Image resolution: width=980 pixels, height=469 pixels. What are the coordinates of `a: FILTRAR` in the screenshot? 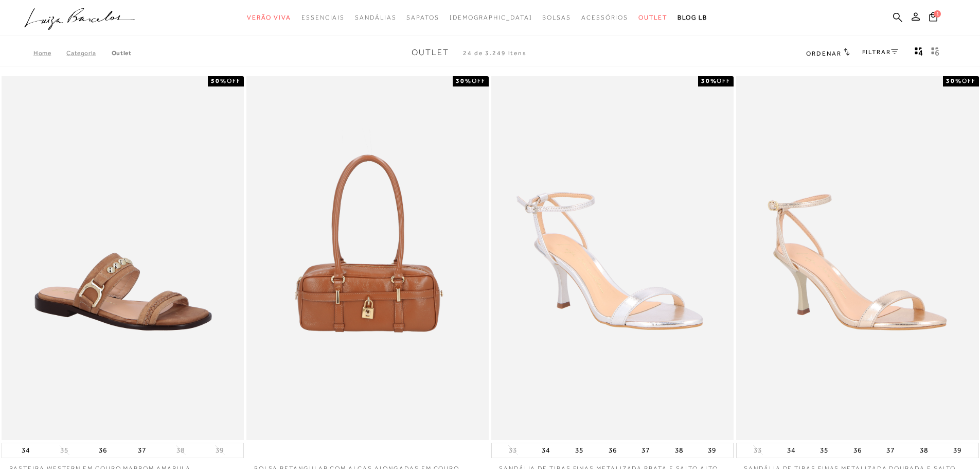 It's located at (881, 52).